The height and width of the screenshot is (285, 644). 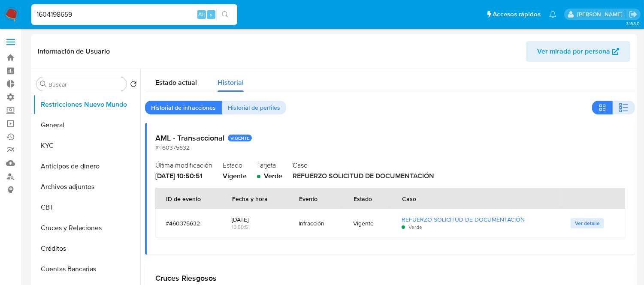 What do you see at coordinates (601, 14) in the screenshot?
I see `p: zoe.breuer@mercadolibre.com` at bounding box center [601, 14].